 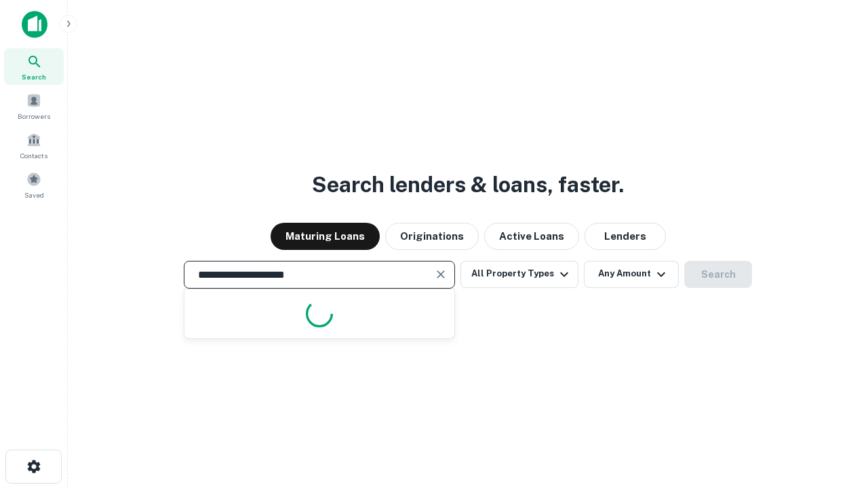 I want to click on span: Borrowers, so click(x=34, y=116).